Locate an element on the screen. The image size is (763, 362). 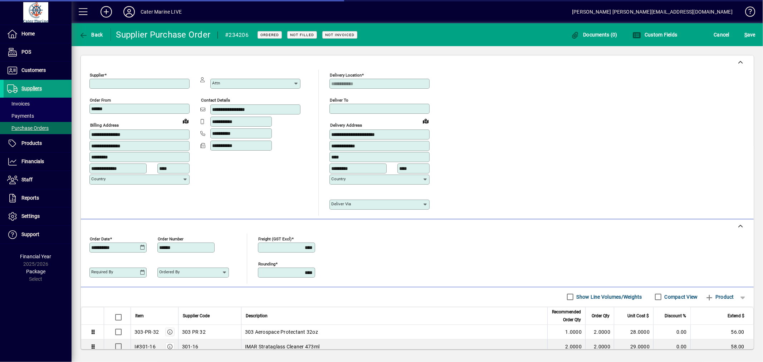
a: Customers is located at coordinates (38, 70).